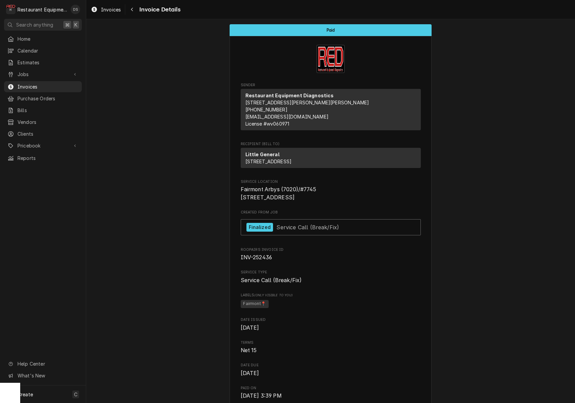  I want to click on span: Created From Job, so click(331, 212).